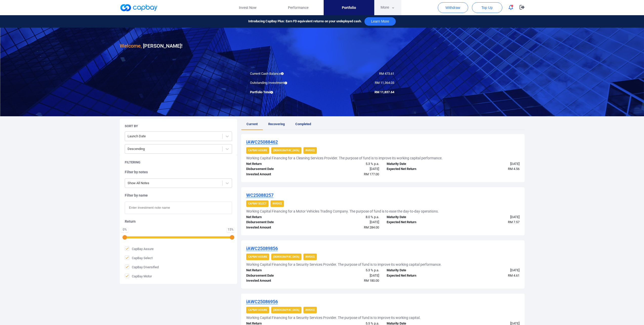 Image resolution: width=644 pixels, height=325 pixels. I want to click on u: iAWC25088462, so click(262, 142).